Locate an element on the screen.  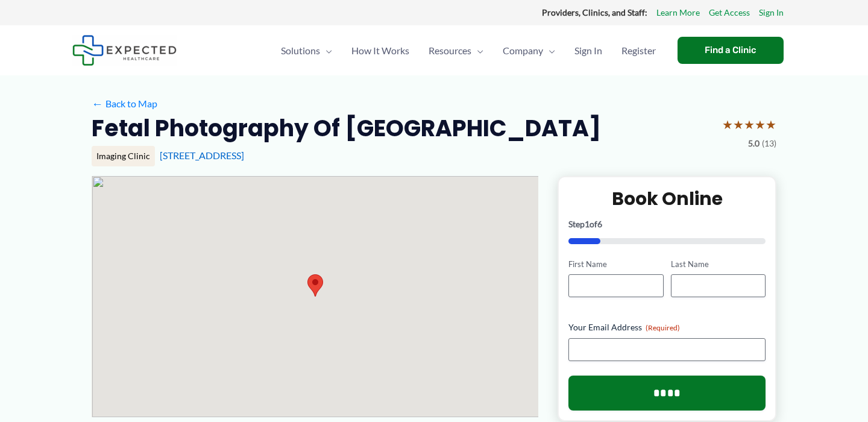
a: CompanyMenu Toggle is located at coordinates (529, 51).